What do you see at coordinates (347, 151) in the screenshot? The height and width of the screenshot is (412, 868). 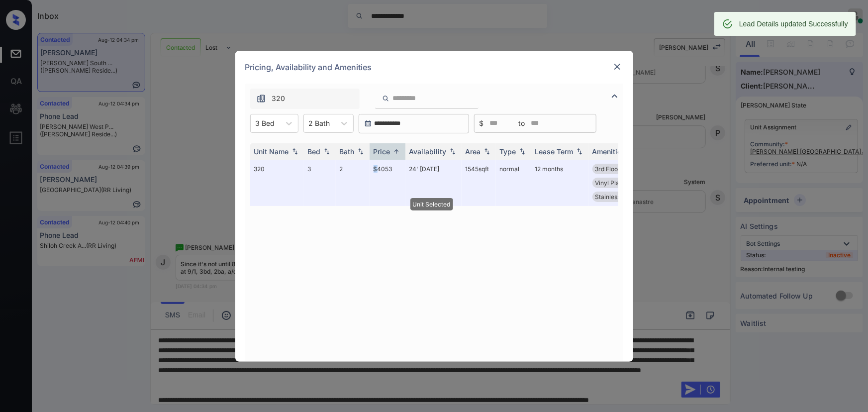 I see `div: Bath` at bounding box center [347, 151].